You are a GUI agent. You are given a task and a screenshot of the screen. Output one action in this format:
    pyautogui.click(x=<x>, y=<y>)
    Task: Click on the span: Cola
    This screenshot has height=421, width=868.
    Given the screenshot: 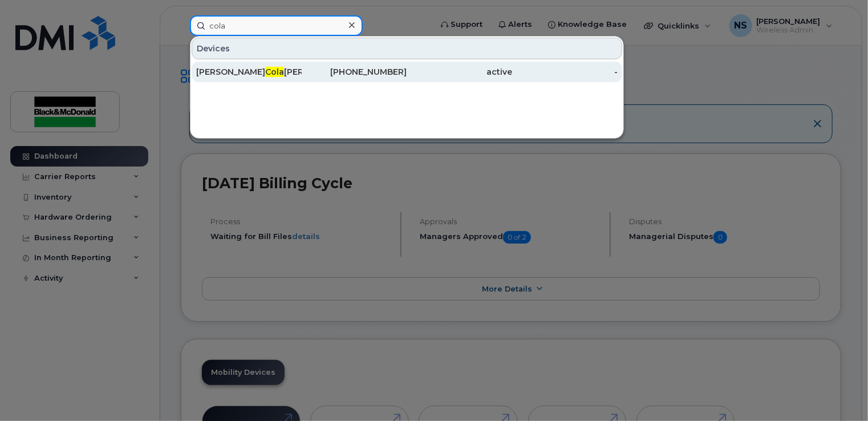 What is the action you would take?
    pyautogui.click(x=274, y=72)
    